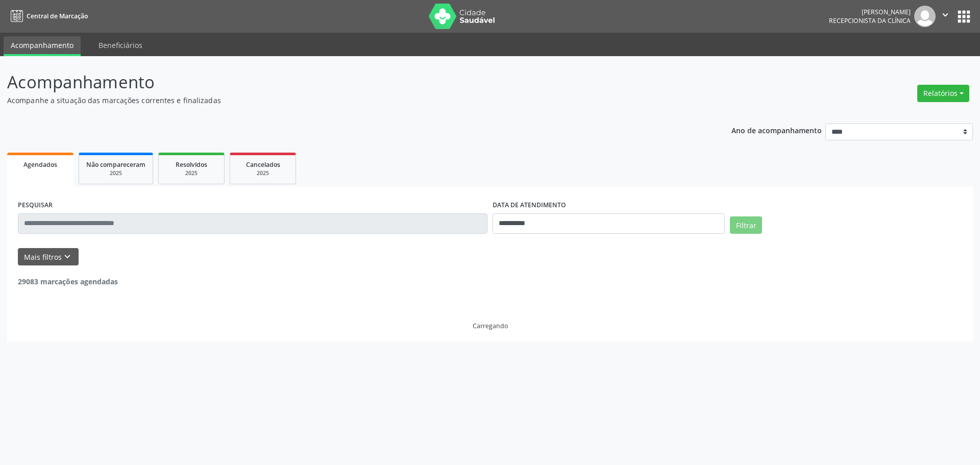  I want to click on label: DATA DE ATENDIMENTO, so click(529, 206).